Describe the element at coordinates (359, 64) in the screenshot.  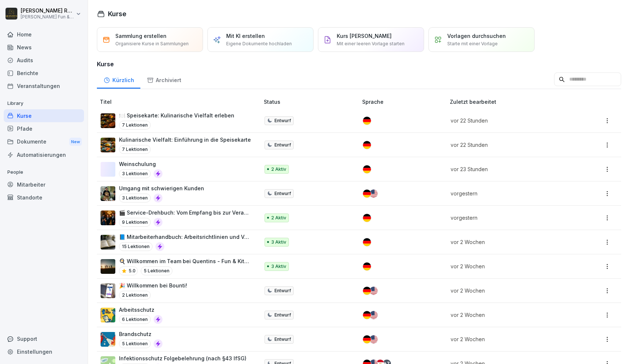
I see `h3: Kurse` at that location.